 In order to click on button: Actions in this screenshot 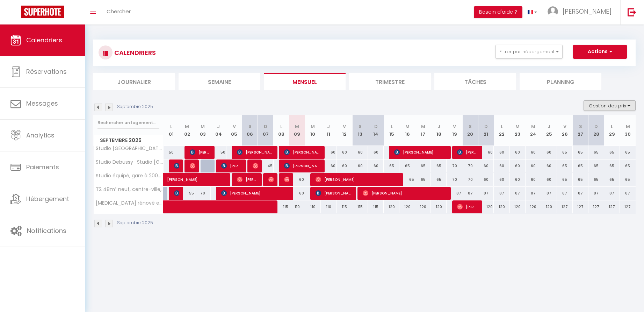, I will do `click(600, 51)`.